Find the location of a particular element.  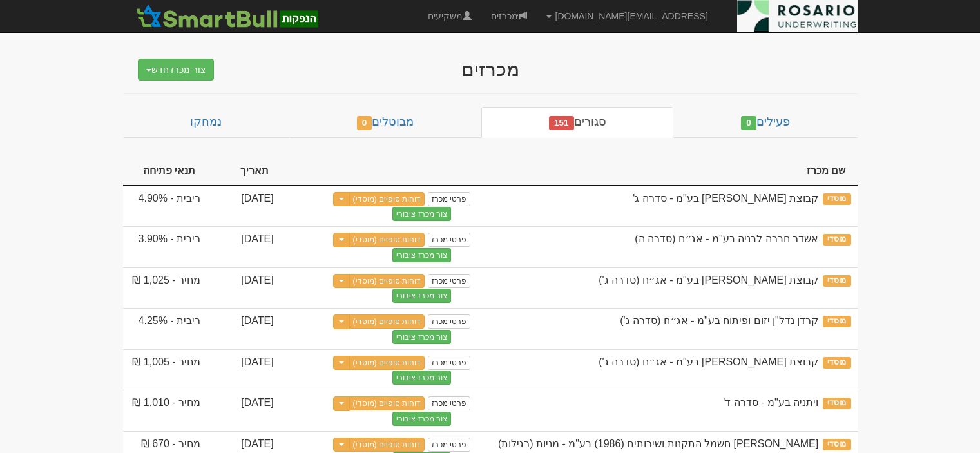

div: מכרזים is located at coordinates (490, 69).